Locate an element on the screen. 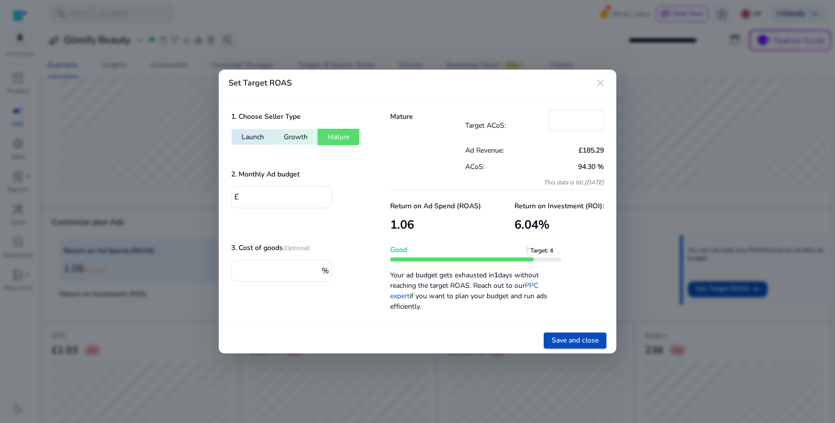  p: Good is located at coordinates (476, 250).